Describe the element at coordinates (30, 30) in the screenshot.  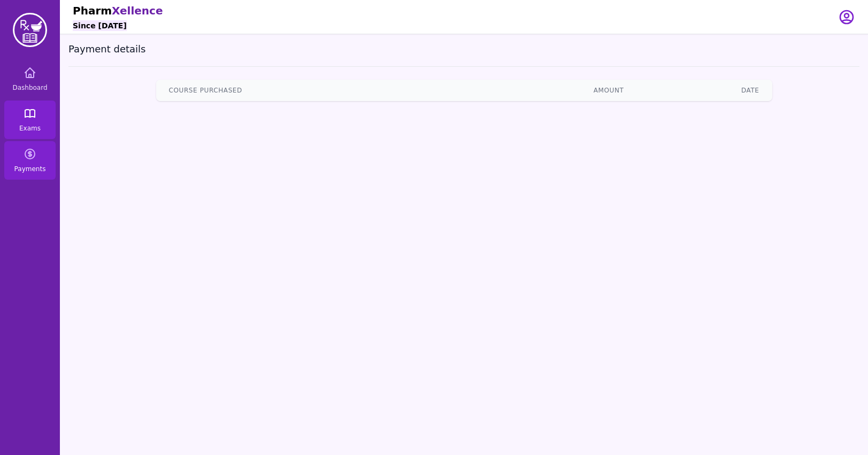
I see `img: PharmXellence Logo` at that location.